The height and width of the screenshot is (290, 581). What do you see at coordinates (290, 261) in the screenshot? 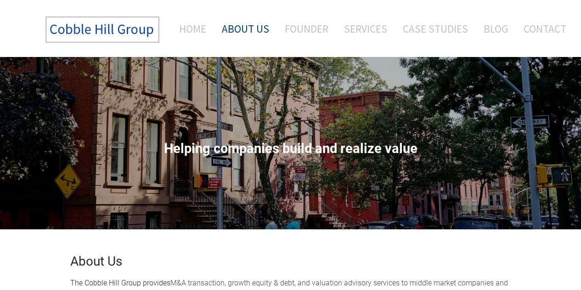
I see `h2: About Us` at bounding box center [290, 261].